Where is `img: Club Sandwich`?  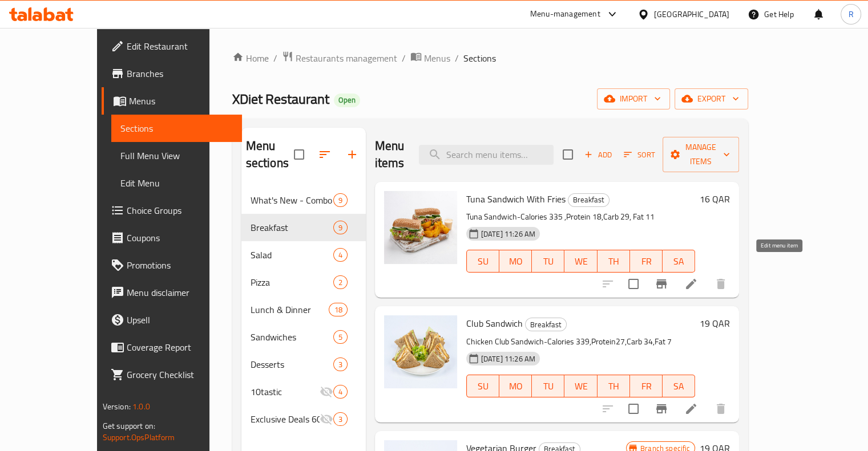
img: Club Sandwich is located at coordinates (420, 352).